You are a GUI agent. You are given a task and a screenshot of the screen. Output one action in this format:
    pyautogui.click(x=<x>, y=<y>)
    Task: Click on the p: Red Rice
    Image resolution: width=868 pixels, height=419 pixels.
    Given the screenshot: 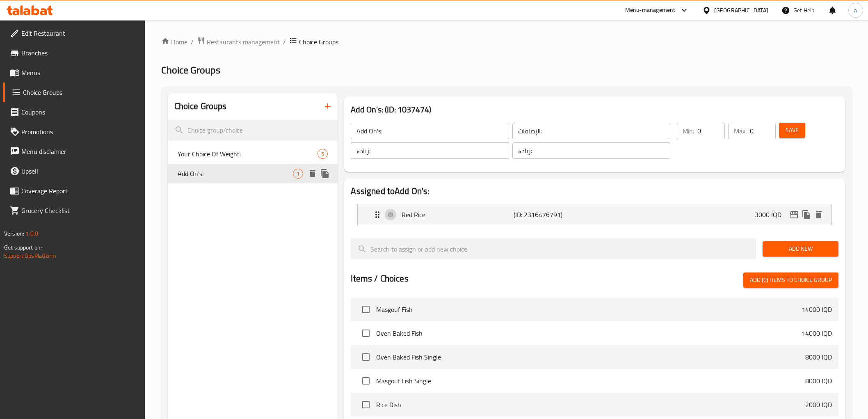 What is the action you would take?
    pyautogui.click(x=457, y=215)
    